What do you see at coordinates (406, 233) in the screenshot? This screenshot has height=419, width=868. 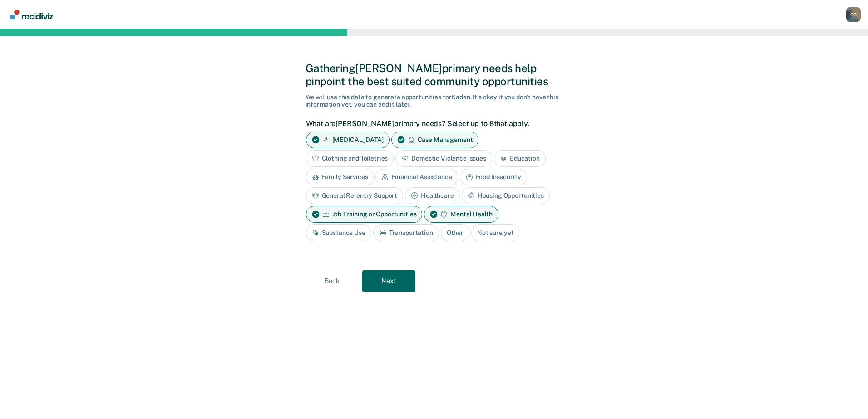 I see `div: Transportation` at bounding box center [406, 233].